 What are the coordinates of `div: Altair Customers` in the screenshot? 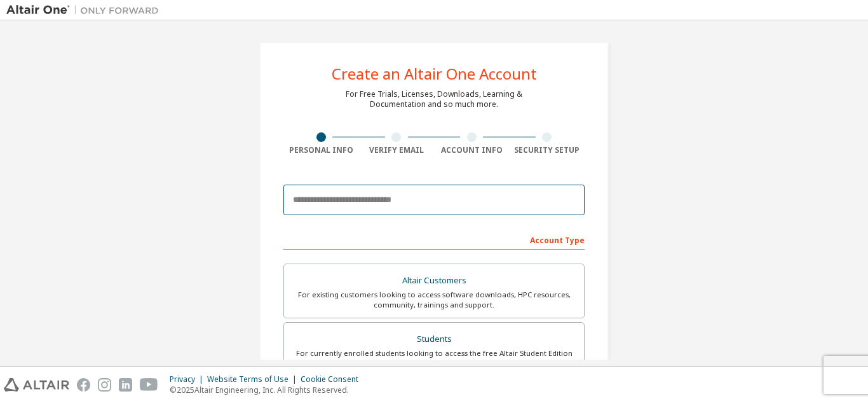 It's located at (434, 281).